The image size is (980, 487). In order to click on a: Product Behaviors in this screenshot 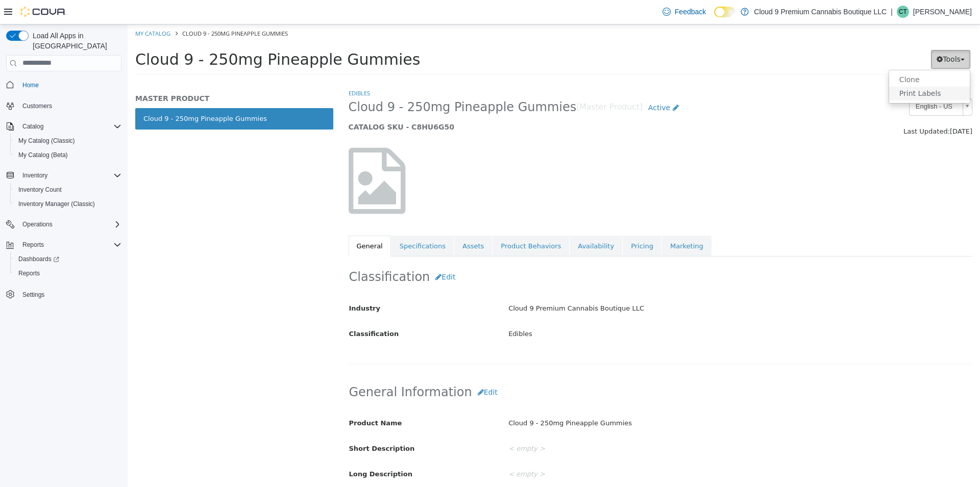, I will do `click(403, 222)`.